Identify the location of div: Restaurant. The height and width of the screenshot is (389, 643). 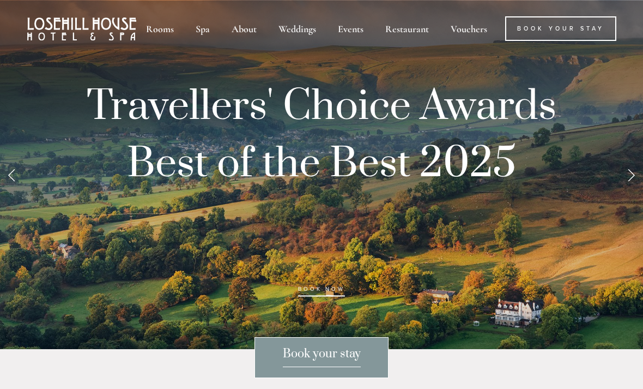
(407, 28).